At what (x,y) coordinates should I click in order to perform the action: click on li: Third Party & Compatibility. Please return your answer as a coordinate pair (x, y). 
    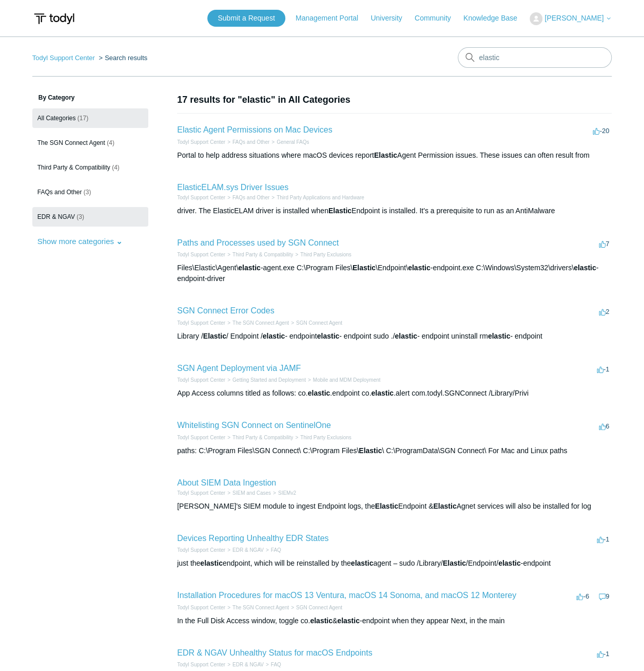
    Looking at the image, I should click on (259, 254).